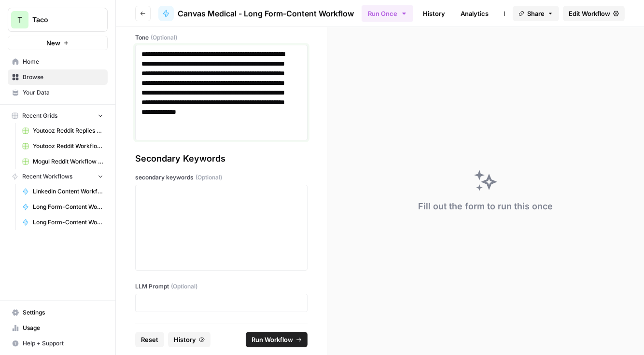  Describe the element at coordinates (61, 20) in the screenshot. I see `span: Taco` at that location.